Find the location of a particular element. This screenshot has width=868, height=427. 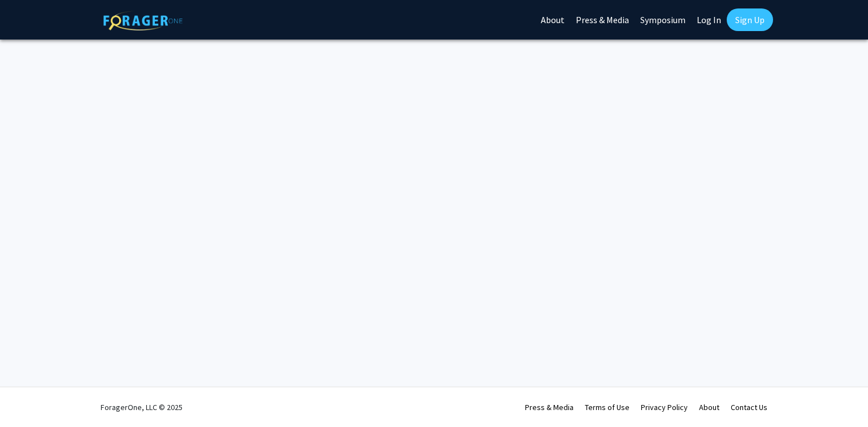

a: Privacy Policy is located at coordinates (664, 407).